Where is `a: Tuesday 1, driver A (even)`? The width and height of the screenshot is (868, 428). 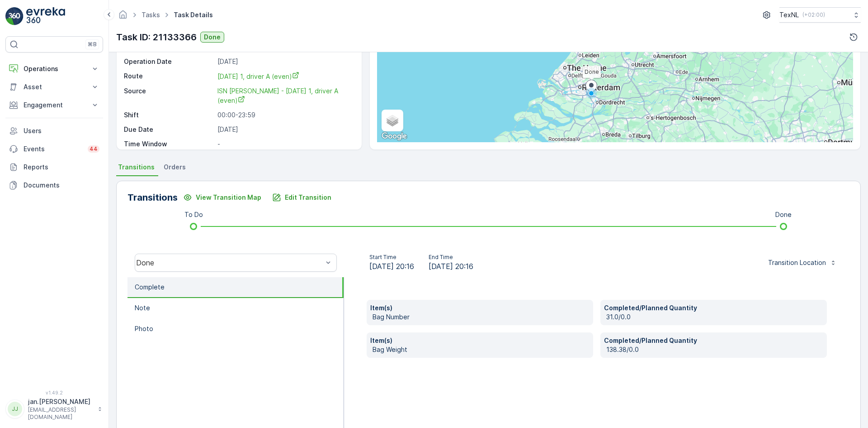
a: Tuesday 1, driver A (even) is located at coordinates (285, 76).